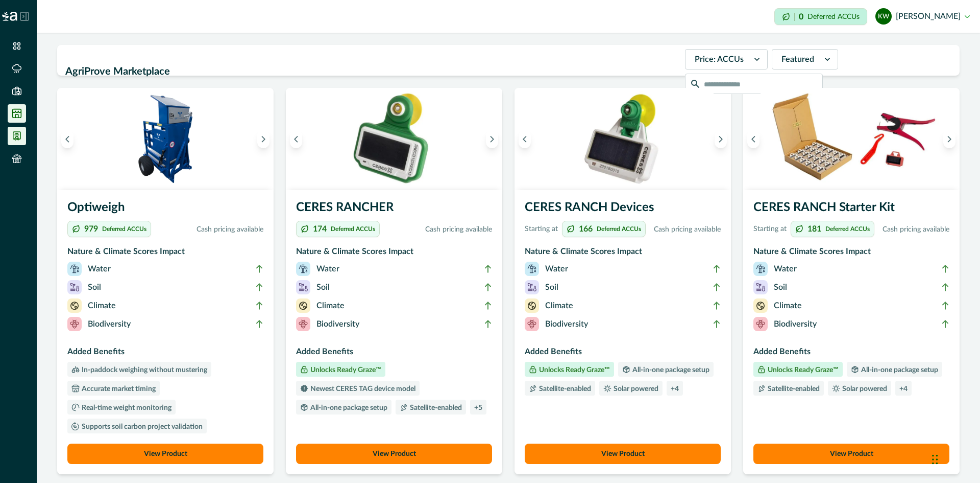 This screenshot has height=483, width=980. I want to click on p: In-paddock weighing without mustering, so click(143, 370).